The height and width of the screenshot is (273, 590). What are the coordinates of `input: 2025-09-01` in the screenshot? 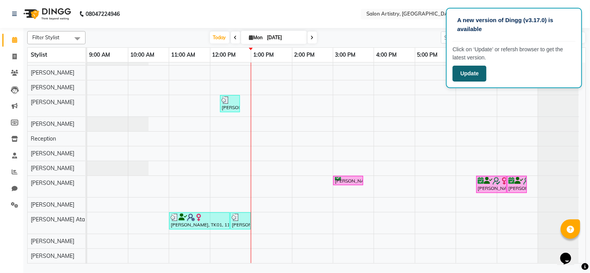 It's located at (284, 38).